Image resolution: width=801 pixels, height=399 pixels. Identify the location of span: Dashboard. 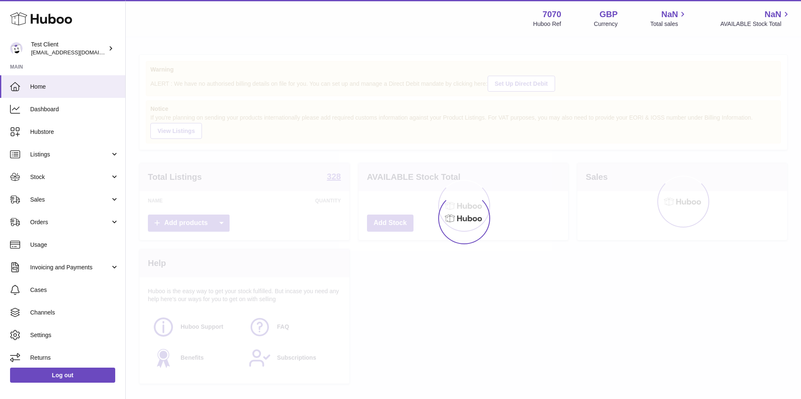
(75, 109).